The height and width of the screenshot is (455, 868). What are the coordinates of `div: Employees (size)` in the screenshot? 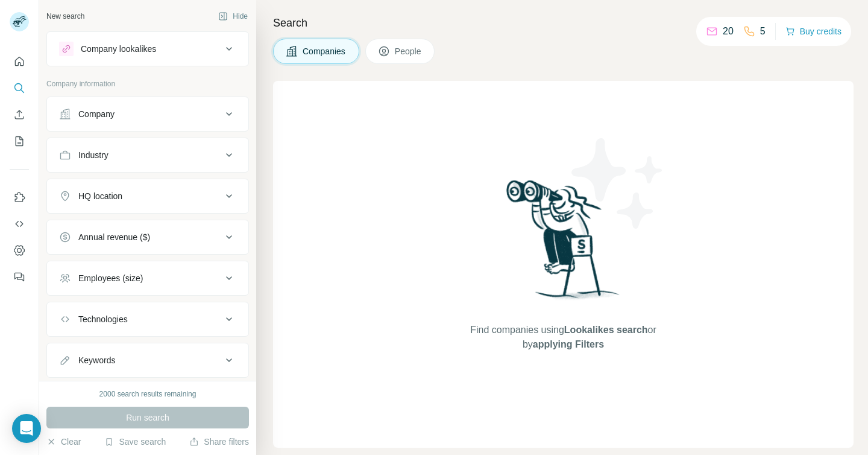 It's located at (110, 278).